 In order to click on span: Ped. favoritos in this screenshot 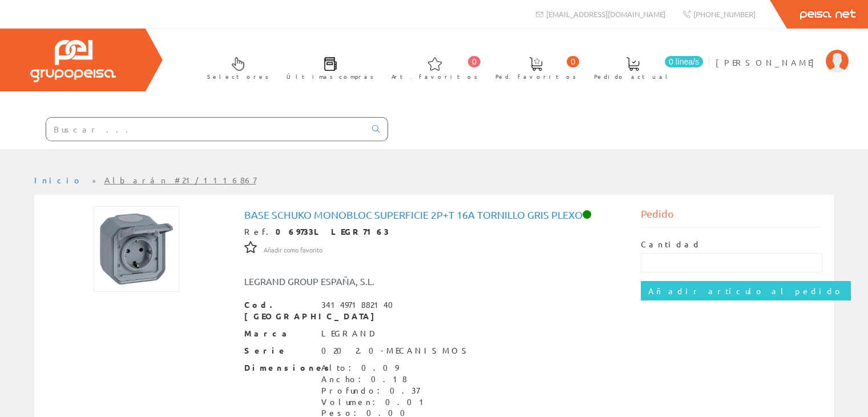, I will do `click(536, 76)`.